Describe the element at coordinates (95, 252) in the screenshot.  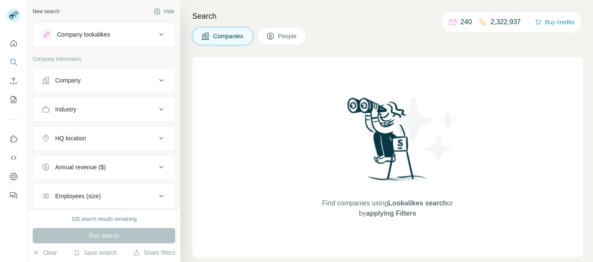
I see `button: Save search` at that location.